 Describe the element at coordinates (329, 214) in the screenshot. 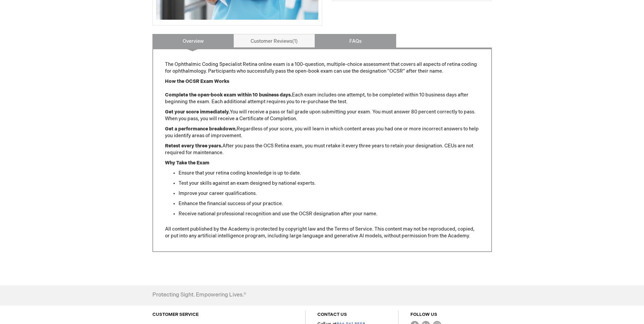

I see `li: Receive national professional recognition and use the OCSR designation after your name.` at that location.